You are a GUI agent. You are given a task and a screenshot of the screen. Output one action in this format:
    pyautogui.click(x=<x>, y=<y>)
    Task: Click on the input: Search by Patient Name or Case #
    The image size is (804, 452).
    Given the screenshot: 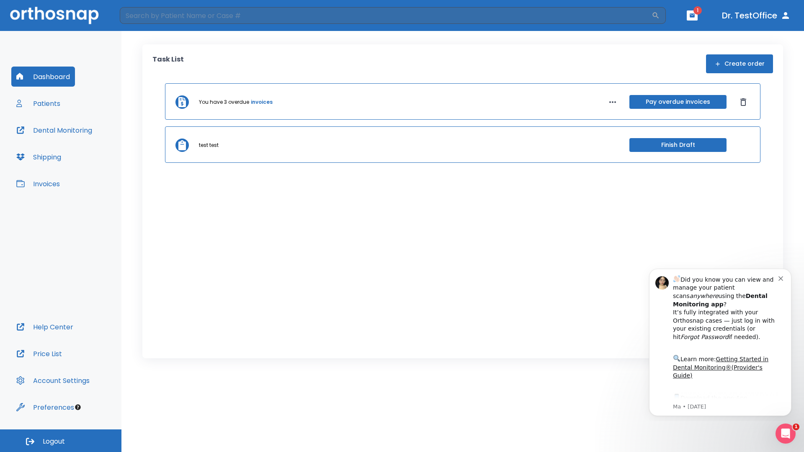 What is the action you would take?
    pyautogui.click(x=386, y=16)
    